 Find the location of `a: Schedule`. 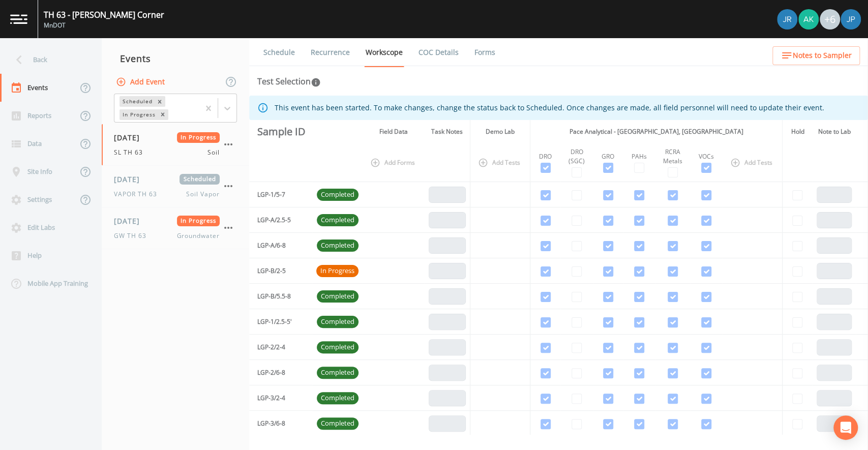

a: Schedule is located at coordinates (279, 52).